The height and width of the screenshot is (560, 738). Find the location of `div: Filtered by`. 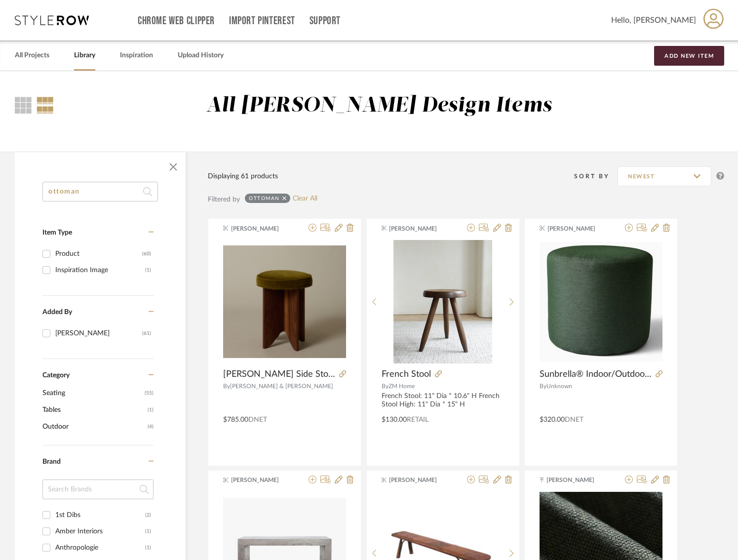

div: Filtered by is located at coordinates (224, 199).